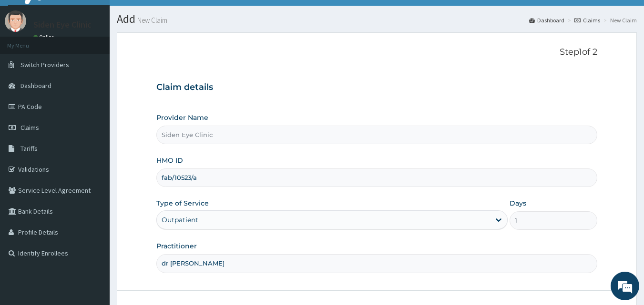 Image resolution: width=644 pixels, height=305 pixels. I want to click on input: Enter Name, so click(377, 263).